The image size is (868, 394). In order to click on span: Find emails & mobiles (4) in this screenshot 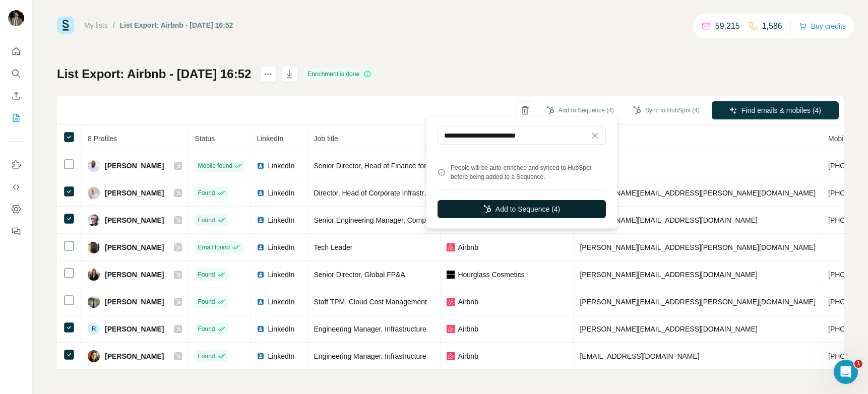, I will do `click(781, 110)`.